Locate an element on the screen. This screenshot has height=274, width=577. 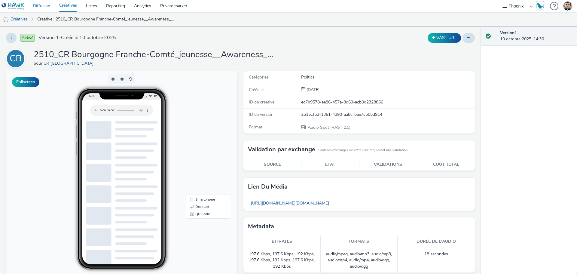
th: Validations is located at coordinates (388, 164).